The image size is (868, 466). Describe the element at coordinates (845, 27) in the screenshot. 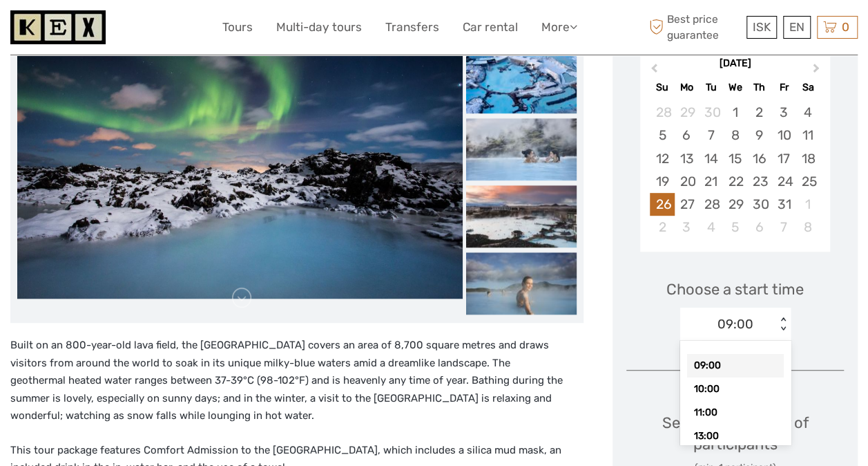

I see `span: 0` at that location.